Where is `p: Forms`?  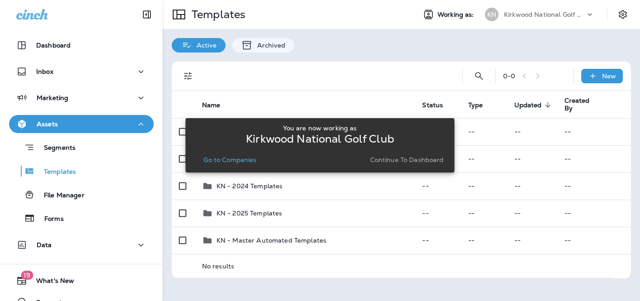 p: Forms is located at coordinates (49, 219).